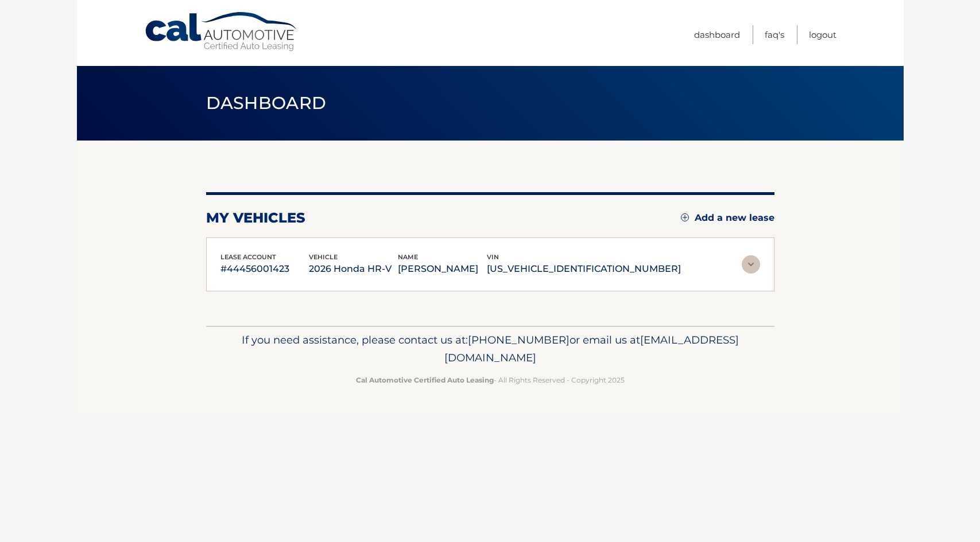  What do you see at coordinates (266, 103) in the screenshot?
I see `span: Dashboard` at bounding box center [266, 103].